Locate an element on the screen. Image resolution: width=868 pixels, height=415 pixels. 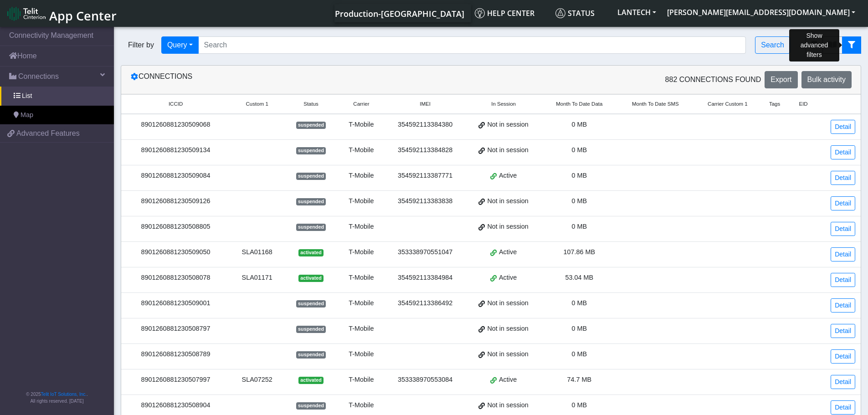
a: Your current platform instance is located at coordinates (399, 13).